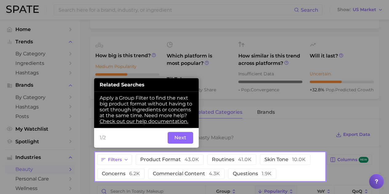 The width and height of the screenshot is (389, 194). Describe the element at coordinates (114, 160) in the screenshot. I see `button: Filters` at that location.